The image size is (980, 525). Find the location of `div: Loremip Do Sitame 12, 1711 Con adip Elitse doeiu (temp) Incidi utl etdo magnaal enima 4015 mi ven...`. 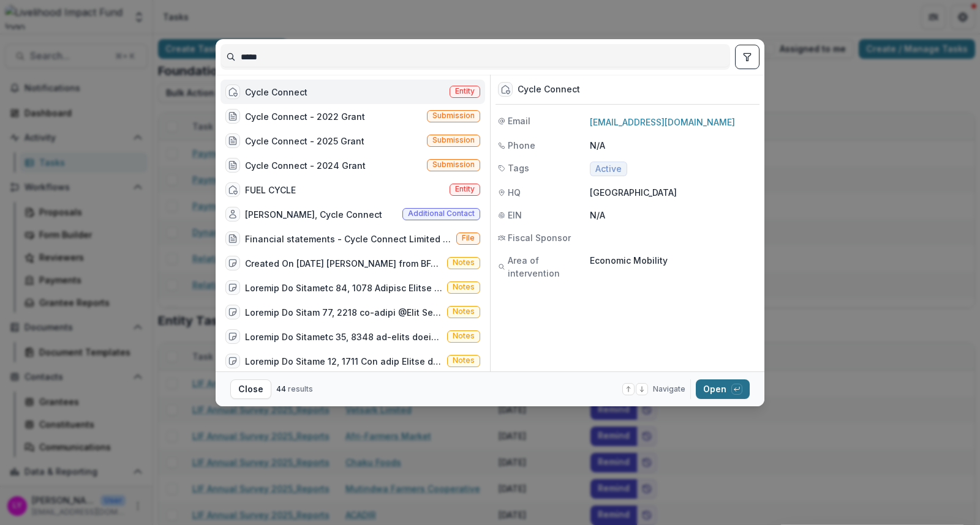

div: Loremip Do Sitame 12, 1711 Con adip Elitse doeiu (temp) Incidi utl etdo magnaal enima 4015 mi ven... is located at coordinates (344, 361).